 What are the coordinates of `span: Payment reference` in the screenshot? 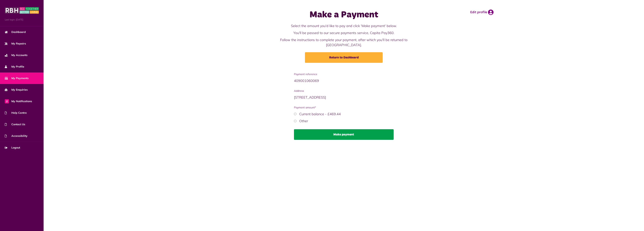 It's located at (344, 74).